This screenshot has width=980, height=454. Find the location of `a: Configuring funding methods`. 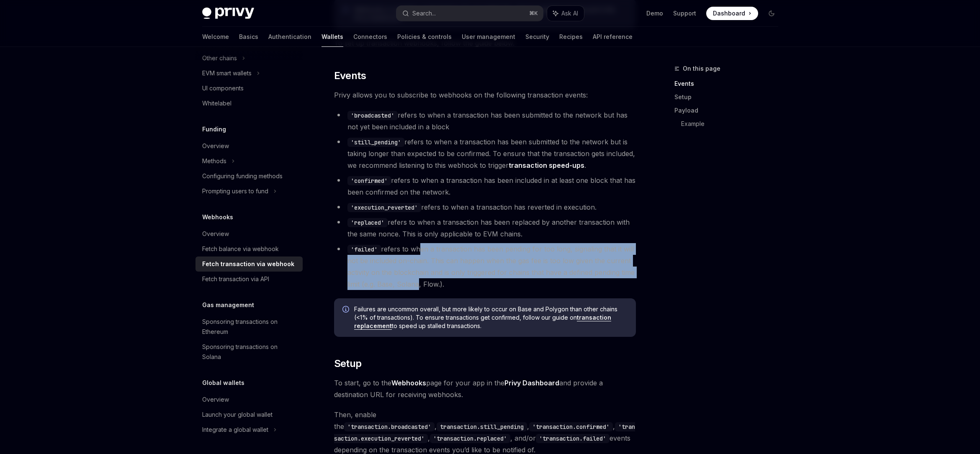

a: Configuring funding methods is located at coordinates (249, 177).